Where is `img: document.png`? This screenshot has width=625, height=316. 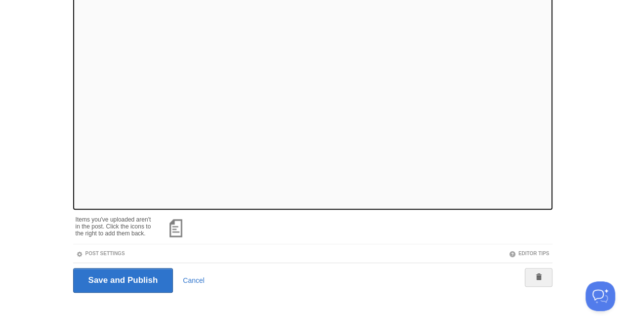
img: document.png is located at coordinates (177, 228).